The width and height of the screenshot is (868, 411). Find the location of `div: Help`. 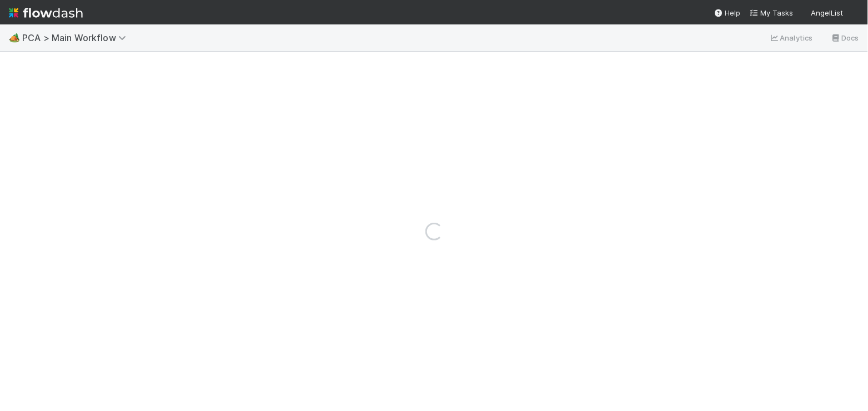

div: Help is located at coordinates (727, 13).